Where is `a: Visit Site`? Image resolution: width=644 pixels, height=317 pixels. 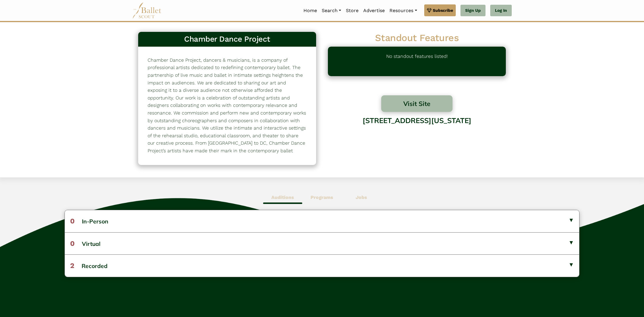 a: Visit Site is located at coordinates (417, 103).